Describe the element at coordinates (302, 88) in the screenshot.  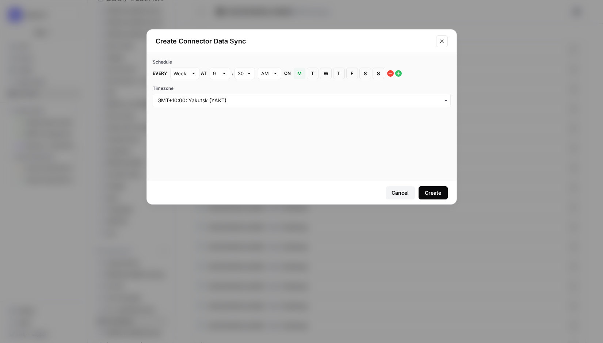
I see `label: Timezone` at that location.